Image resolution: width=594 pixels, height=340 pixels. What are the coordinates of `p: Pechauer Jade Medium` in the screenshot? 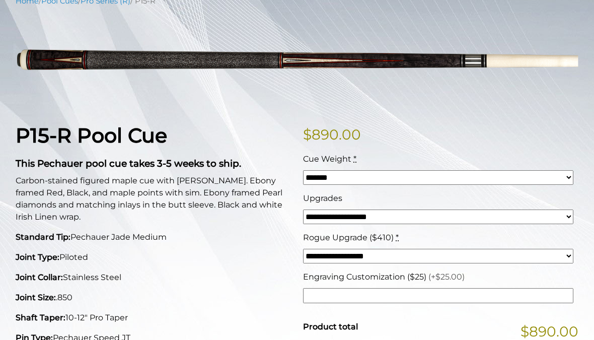 It's located at (153, 237).